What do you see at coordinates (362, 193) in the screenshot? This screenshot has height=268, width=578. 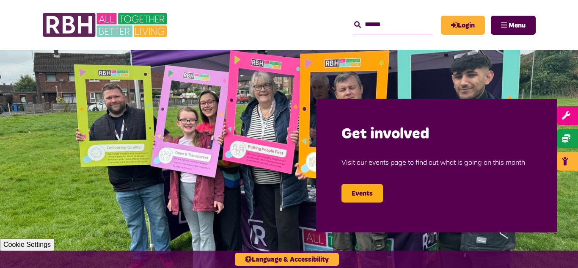 I see `a: Events` at bounding box center [362, 193].